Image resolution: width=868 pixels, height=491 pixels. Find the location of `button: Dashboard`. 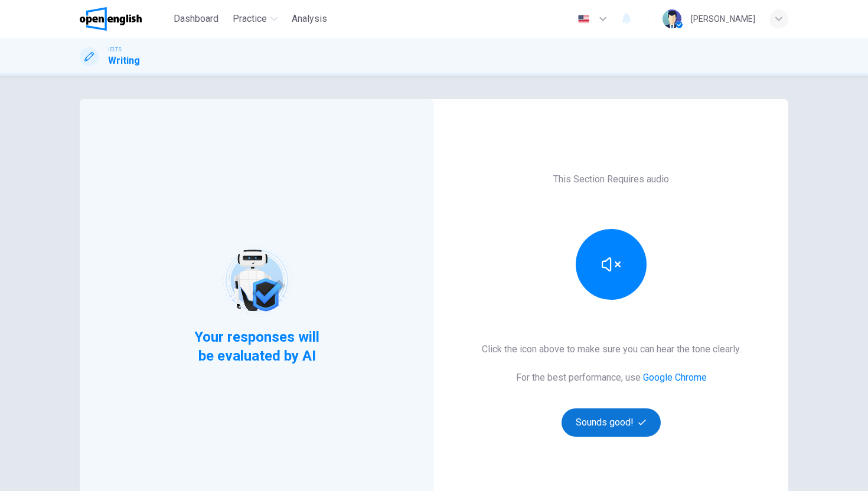

button: Dashboard is located at coordinates (196, 19).